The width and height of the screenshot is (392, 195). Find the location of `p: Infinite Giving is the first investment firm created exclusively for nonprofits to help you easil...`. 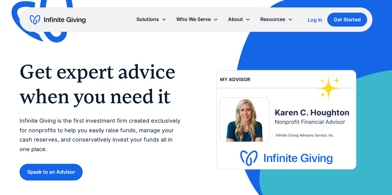

p: Infinite Giving is the first investment firm created exclusively for nonprofits to help you easil... is located at coordinates (101, 135).